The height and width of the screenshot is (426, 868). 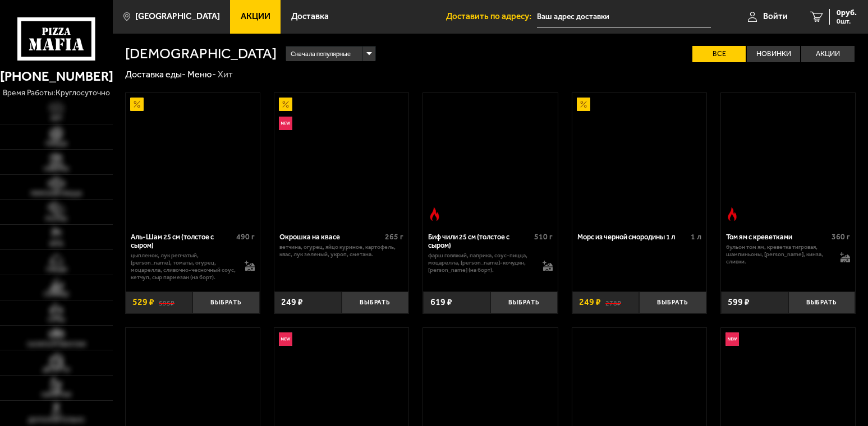 I want to click on span: 0 руб., so click(x=847, y=13).